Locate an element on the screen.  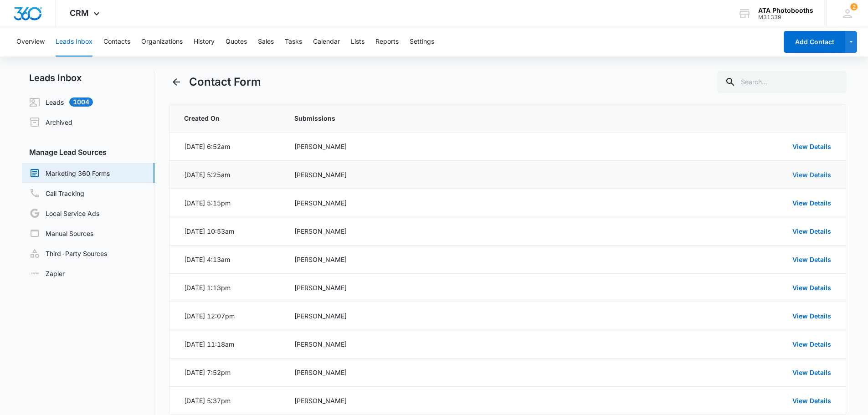
a: Manual Sources is located at coordinates (61, 233).